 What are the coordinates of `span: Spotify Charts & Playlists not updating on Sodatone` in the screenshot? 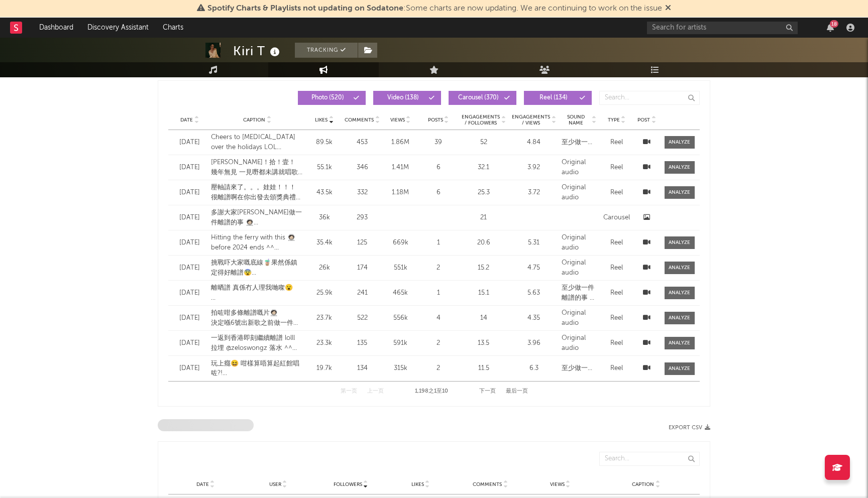 It's located at (305, 8).